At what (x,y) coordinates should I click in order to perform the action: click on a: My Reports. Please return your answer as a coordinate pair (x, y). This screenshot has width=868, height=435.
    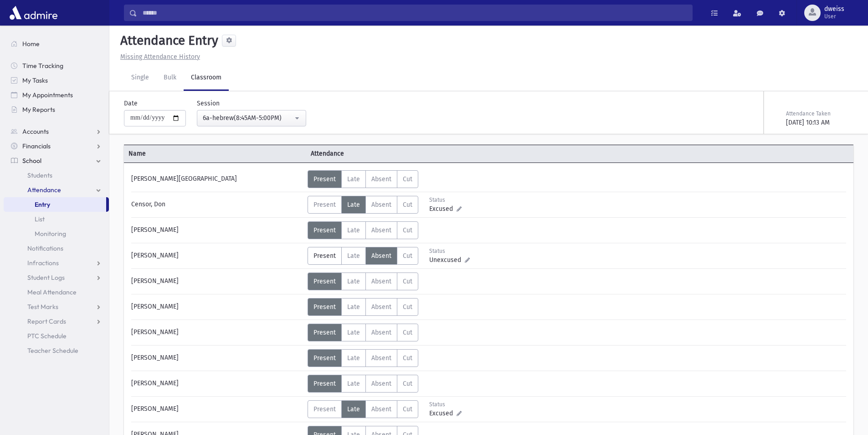
    Looking at the image, I should click on (56, 109).